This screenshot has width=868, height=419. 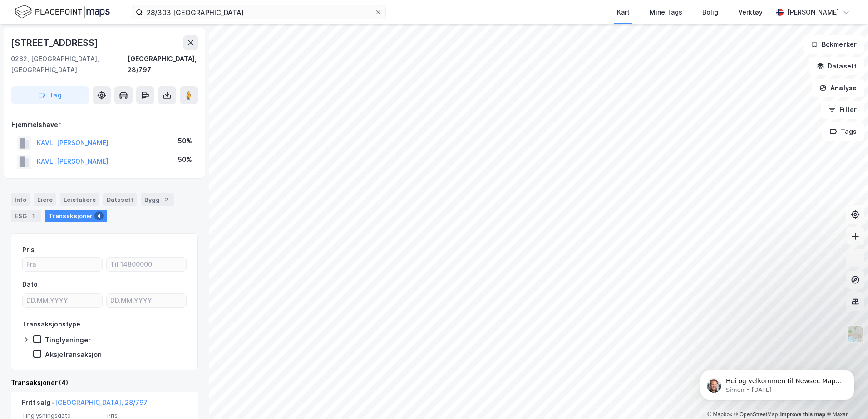 I want to click on div: Bygg, so click(x=157, y=200).